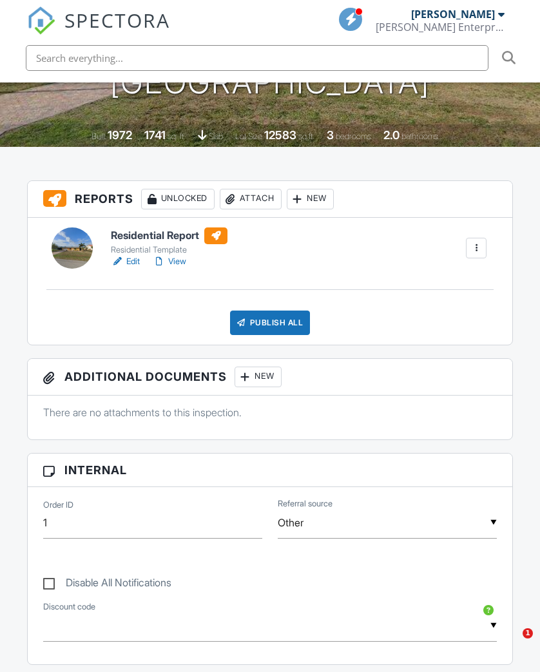 This screenshot has height=672, width=540. I want to click on h3: Internal, so click(270, 470).